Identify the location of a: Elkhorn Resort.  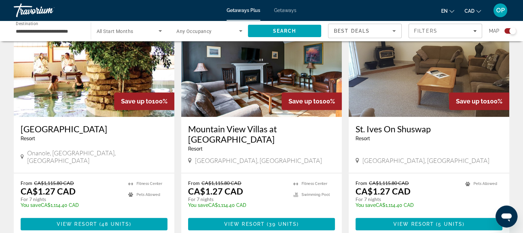
(94, 62).